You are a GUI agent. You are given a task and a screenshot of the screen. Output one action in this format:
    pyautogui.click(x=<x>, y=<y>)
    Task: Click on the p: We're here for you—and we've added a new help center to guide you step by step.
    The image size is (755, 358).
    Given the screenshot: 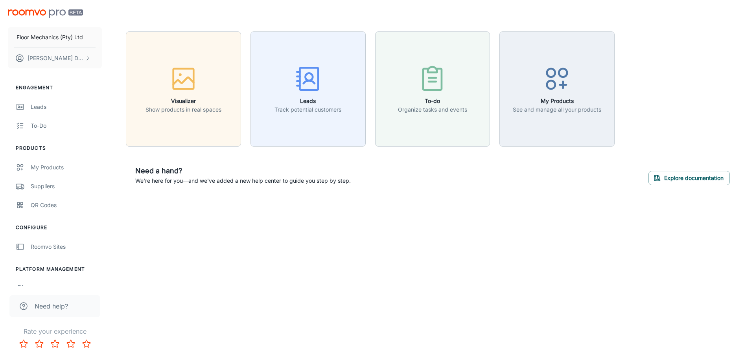 What is the action you would take?
    pyautogui.click(x=243, y=181)
    